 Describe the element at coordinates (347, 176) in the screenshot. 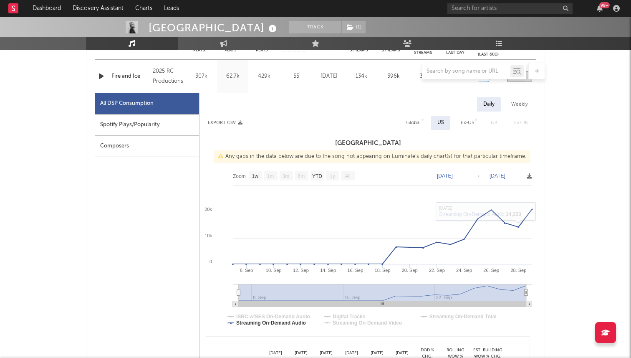

I see `text: All` at that location.